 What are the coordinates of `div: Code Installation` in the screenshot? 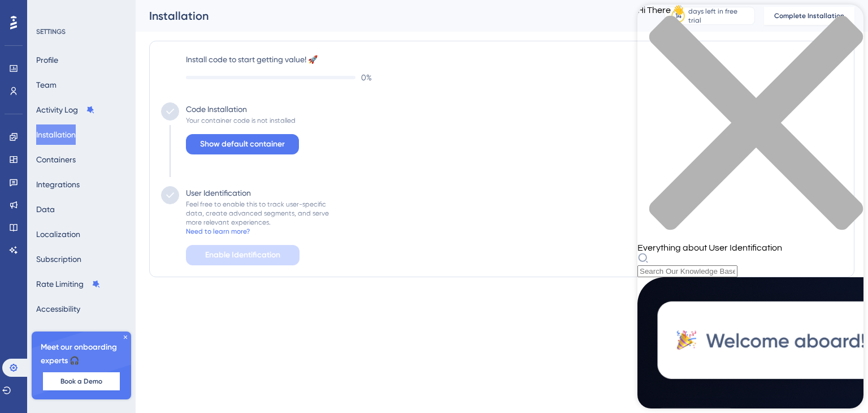 It's located at (216, 109).